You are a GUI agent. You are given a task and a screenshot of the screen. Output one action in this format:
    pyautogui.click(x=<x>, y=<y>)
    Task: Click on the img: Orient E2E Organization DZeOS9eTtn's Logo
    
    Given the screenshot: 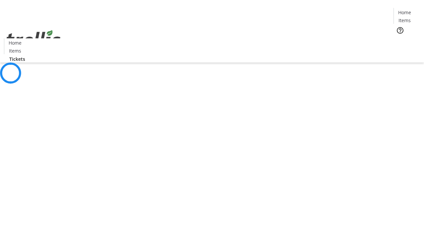 What is the action you would take?
    pyautogui.click(x=33, y=39)
    